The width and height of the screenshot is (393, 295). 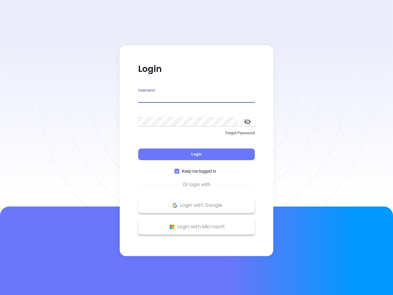 I want to click on img: Google Logo, so click(x=175, y=205).